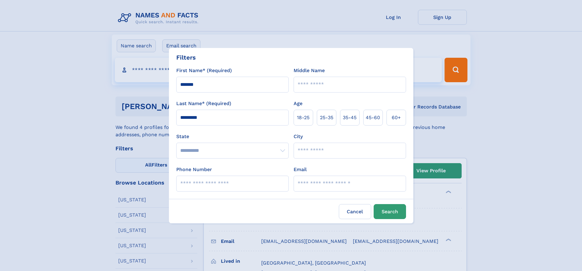 The height and width of the screenshot is (271, 582). I want to click on span: 45‑60, so click(373, 118).